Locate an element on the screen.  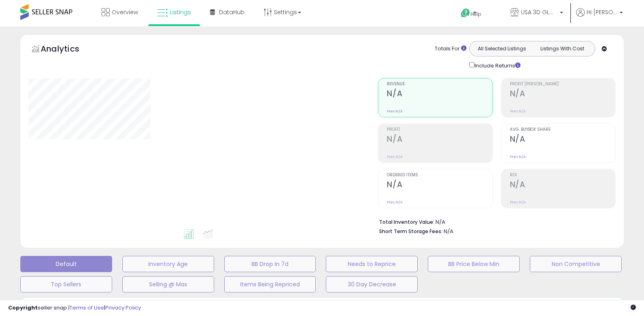
strong: Copyright is located at coordinates (23, 308).